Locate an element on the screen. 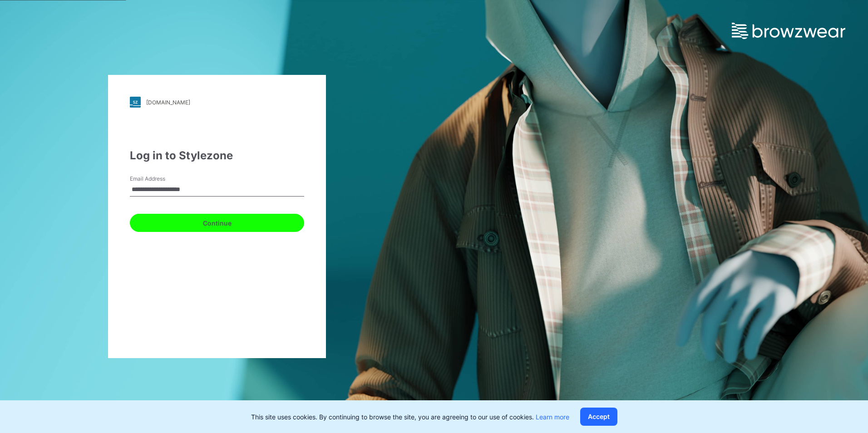 The width and height of the screenshot is (868, 433). button: Continue is located at coordinates (217, 223).